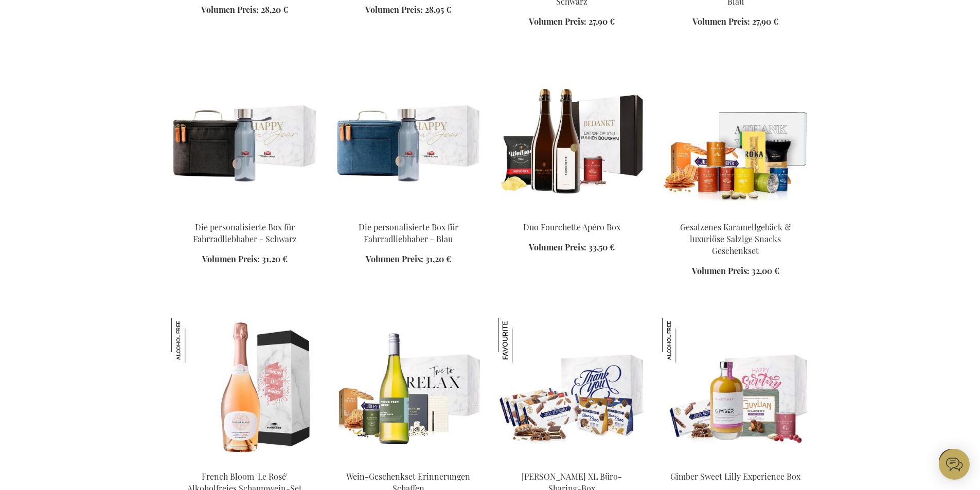 The height and width of the screenshot is (490, 980). What do you see at coordinates (572, 463) in the screenshot?
I see `a: Jules Destrooper XL Office Sharing Box Jules Destrooper XL Büro-Sharing-Box` at bounding box center [572, 463].